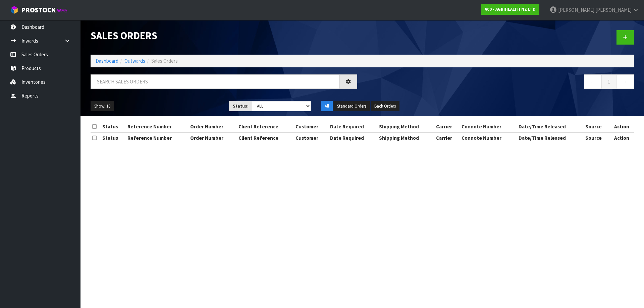 This screenshot has height=308, width=644. What do you see at coordinates (510, 9) in the screenshot?
I see `strong: A00 - AGRIHEALTH NZ LTD` at bounding box center [510, 9].